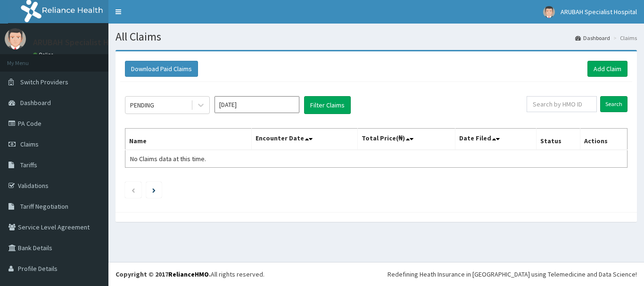  Describe the element at coordinates (592, 38) in the screenshot. I see `a: Dashboard` at that location.